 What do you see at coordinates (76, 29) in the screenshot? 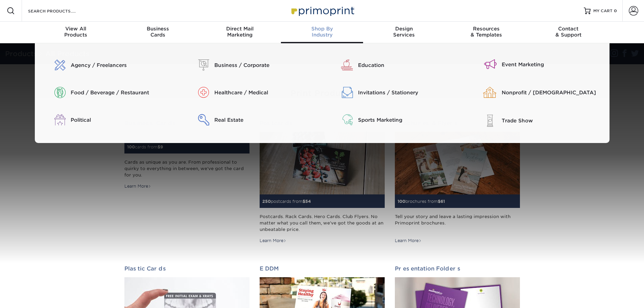
I see `span: View All` at bounding box center [76, 29].